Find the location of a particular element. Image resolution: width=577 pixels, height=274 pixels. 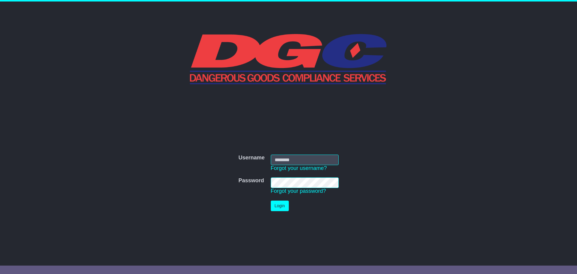

a: Forgot your password? is located at coordinates (298, 191).